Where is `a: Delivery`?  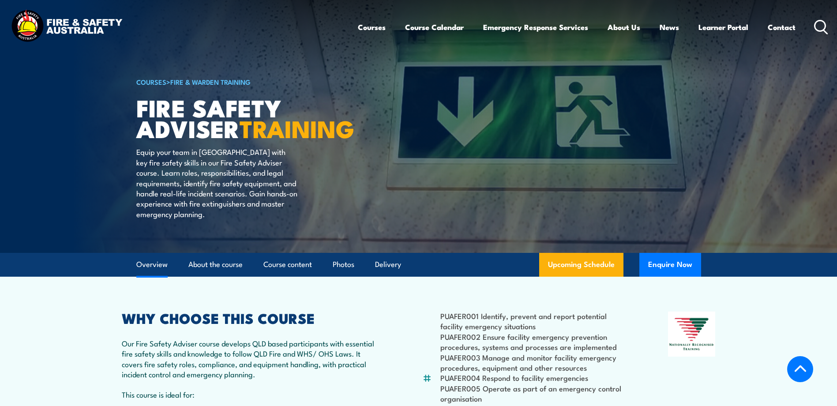 a: Delivery is located at coordinates (388, 264).